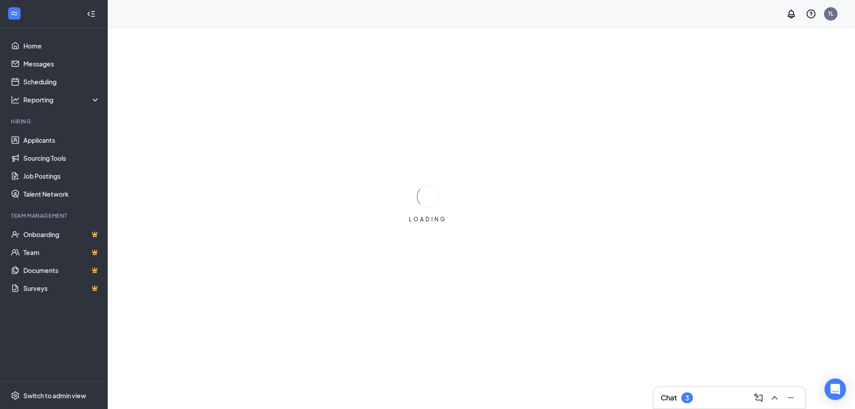 Image resolution: width=855 pixels, height=409 pixels. I want to click on svg: Notifications, so click(791, 14).